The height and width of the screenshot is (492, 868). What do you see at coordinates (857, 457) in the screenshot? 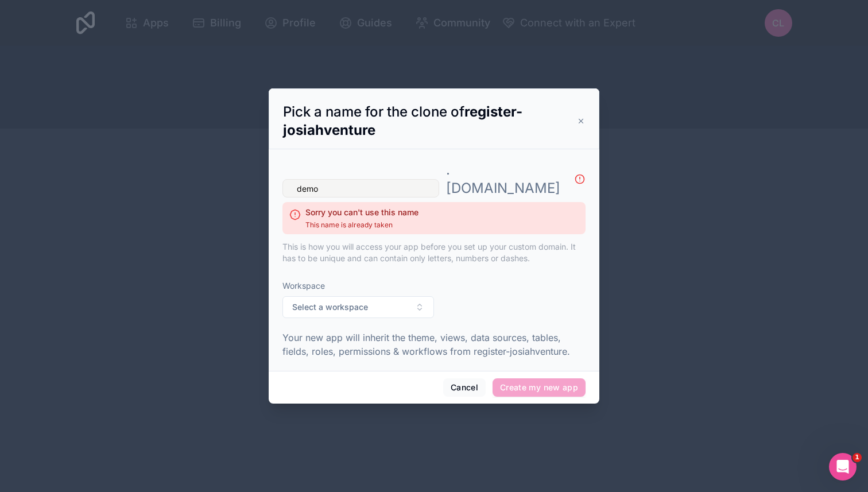
I see `span: 1` at bounding box center [857, 457].